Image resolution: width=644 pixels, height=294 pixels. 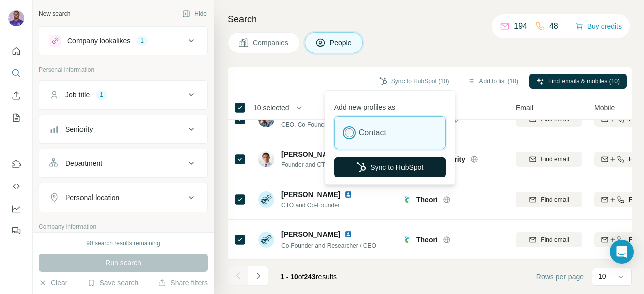 I want to click on div: Company lookalikes, so click(x=99, y=41).